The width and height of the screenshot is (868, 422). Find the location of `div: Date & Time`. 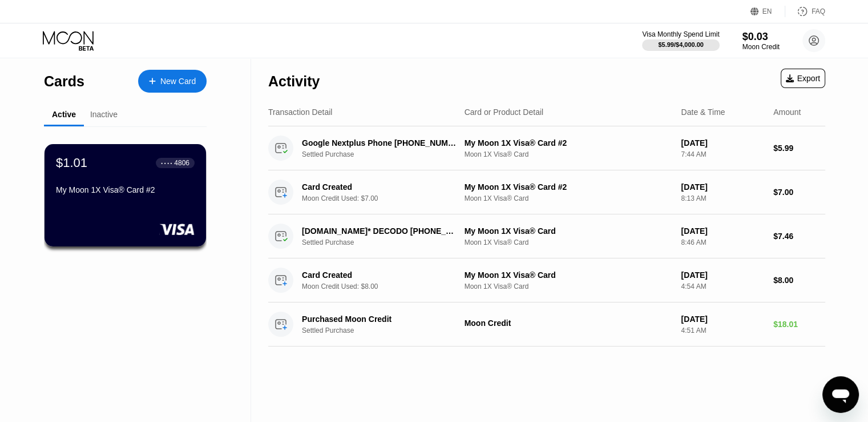

div: Date & Time is located at coordinates (703, 112).